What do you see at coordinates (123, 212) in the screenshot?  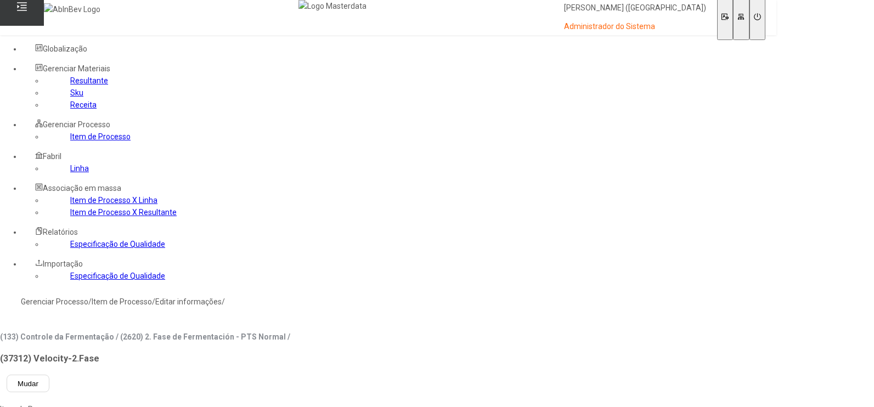 I see `a: Item de Processo X Resultante` at bounding box center [123, 212].